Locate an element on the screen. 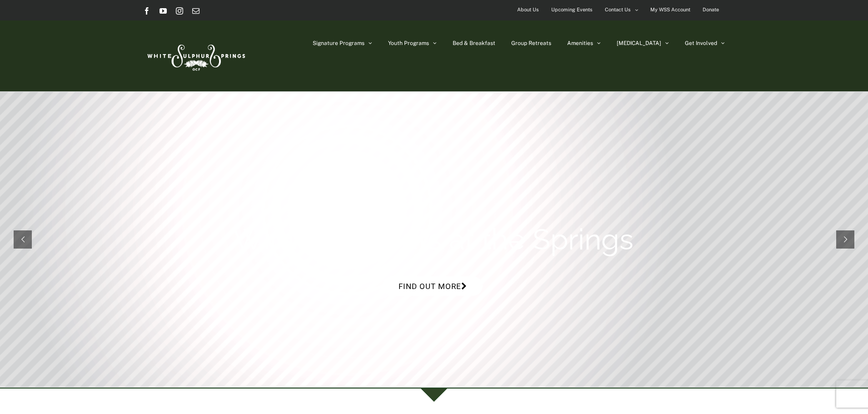  a: Signature Programs is located at coordinates (342, 43).